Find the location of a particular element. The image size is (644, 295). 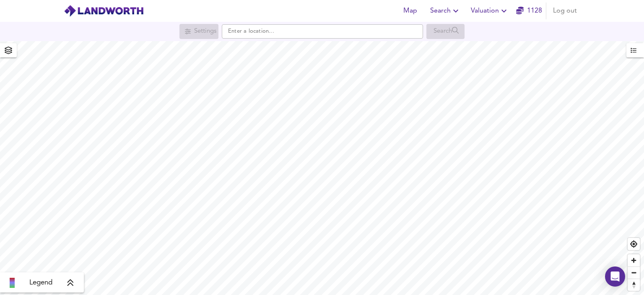

span: Valuation is located at coordinates (490, 11).